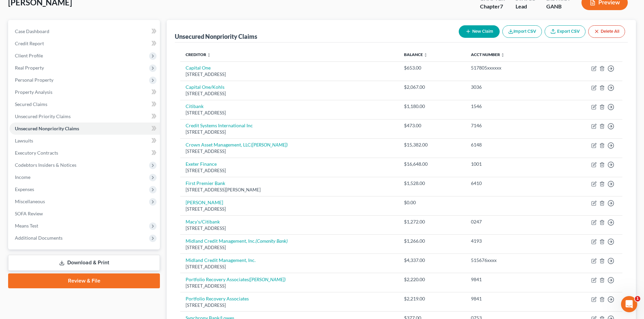  Describe the element at coordinates (84, 263) in the screenshot. I see `a: Download & Print` at that location.